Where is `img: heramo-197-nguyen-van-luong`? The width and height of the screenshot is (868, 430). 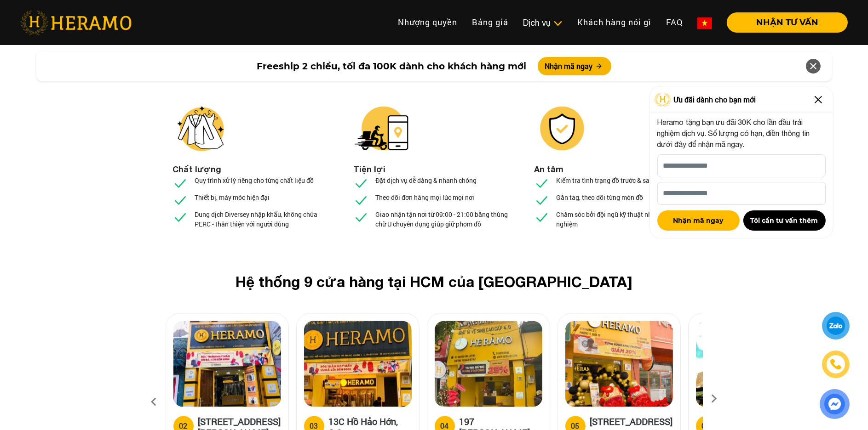
img: heramo-197-nguyen-van-luong is located at coordinates (489, 364).